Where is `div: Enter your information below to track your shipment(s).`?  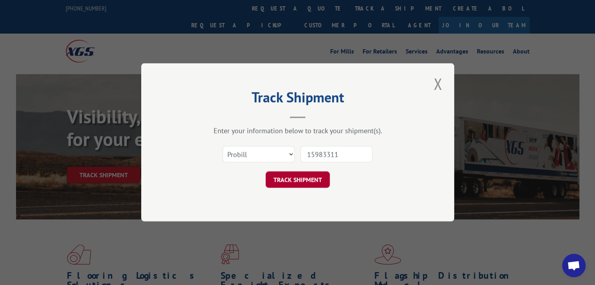 div: Enter your information below to track your shipment(s). is located at coordinates (297, 131).